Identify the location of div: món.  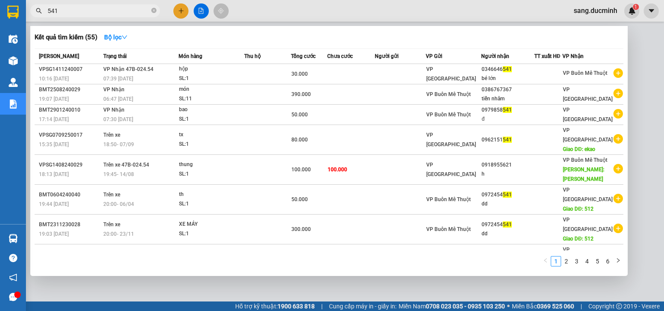
(211, 90).